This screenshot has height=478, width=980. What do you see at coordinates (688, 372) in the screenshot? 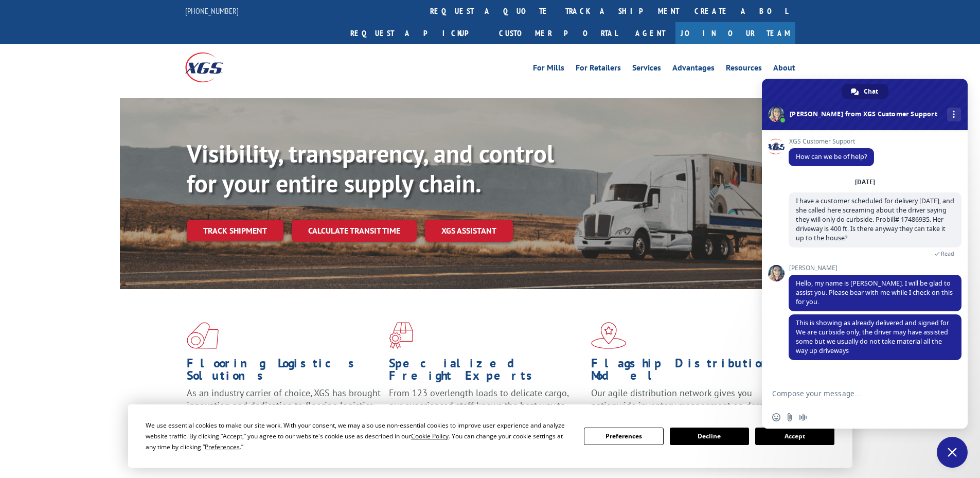
I see `h1: Flagship Distribution Model` at bounding box center [688, 372].